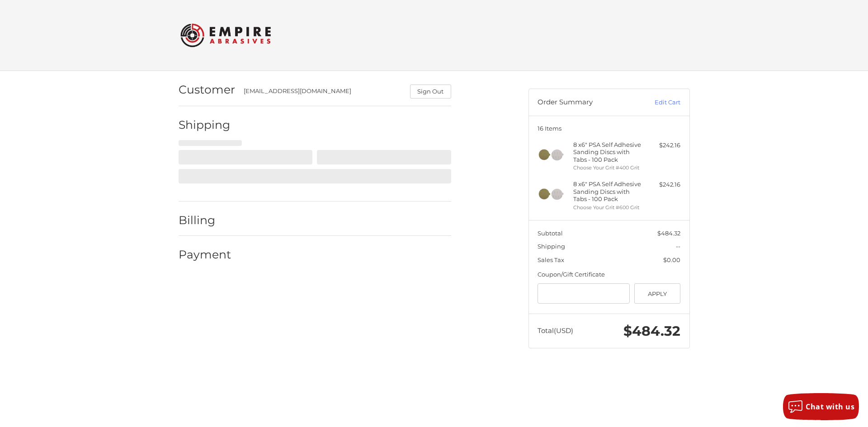 This screenshot has width=868, height=427. What do you see at coordinates (586, 103) in the screenshot?
I see `h3: Order Summary` at bounding box center [586, 103].